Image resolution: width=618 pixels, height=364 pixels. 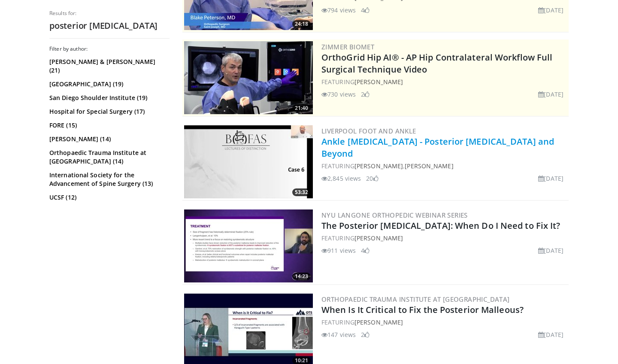 I want to click on a: When Is It Critical to Fix the Posterior Malleous?, so click(x=422, y=309).